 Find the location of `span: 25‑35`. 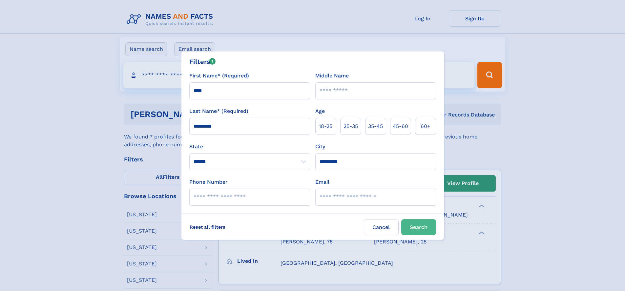

span: 25‑35 is located at coordinates (351, 126).